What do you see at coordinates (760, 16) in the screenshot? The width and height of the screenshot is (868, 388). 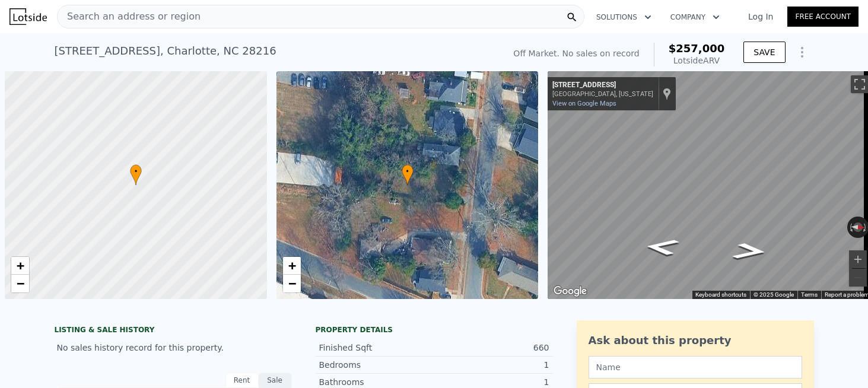 I see `a: Log In` at bounding box center [760, 16].